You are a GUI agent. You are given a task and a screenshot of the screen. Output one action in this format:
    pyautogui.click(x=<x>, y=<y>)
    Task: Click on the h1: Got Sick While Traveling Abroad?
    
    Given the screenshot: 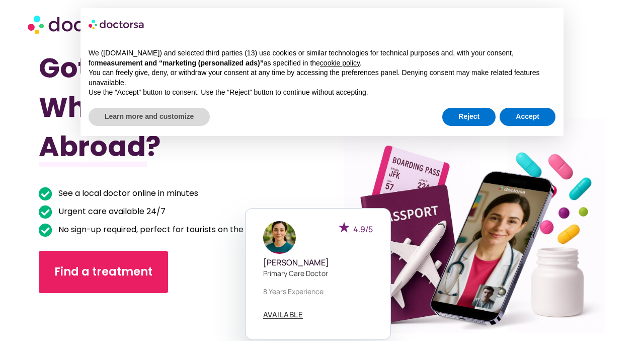 What is the action you would take?
    pyautogui.click(x=159, y=107)
    